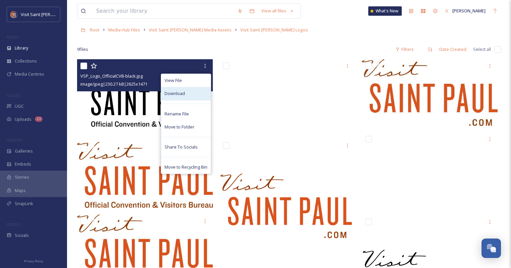 This screenshot has width=511, height=268. What do you see at coordinates (21, 48) in the screenshot?
I see `span: Library` at bounding box center [21, 48].